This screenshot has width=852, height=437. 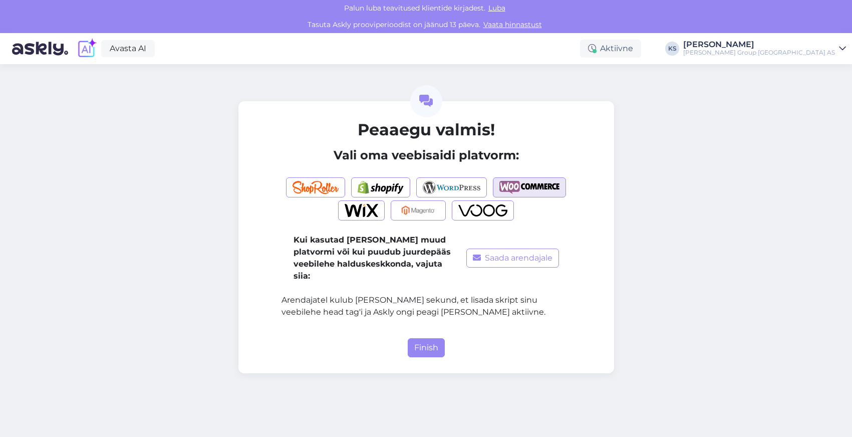 What do you see at coordinates (426, 130) in the screenshot?
I see `h2: Peaaegu valmis!` at bounding box center [426, 130].